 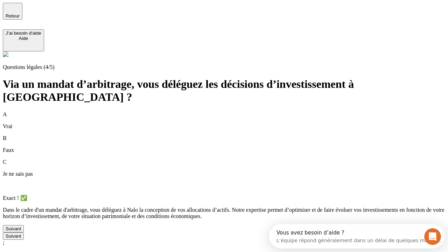 What do you see at coordinates (224, 214) in the screenshot?
I see `p: Dans le cadre d'un mandat d'arbitrage, vous déléguez à Nalo la conception de vos allocations d’ac...` at bounding box center [224, 214].